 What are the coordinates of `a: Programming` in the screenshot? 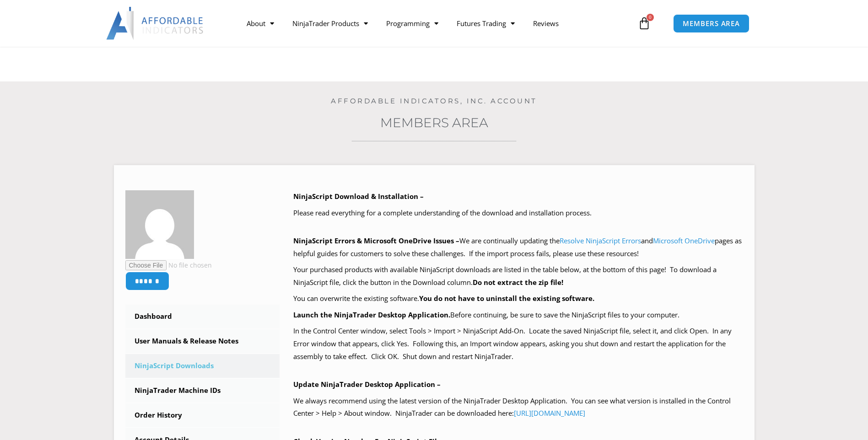 It's located at (413, 23).